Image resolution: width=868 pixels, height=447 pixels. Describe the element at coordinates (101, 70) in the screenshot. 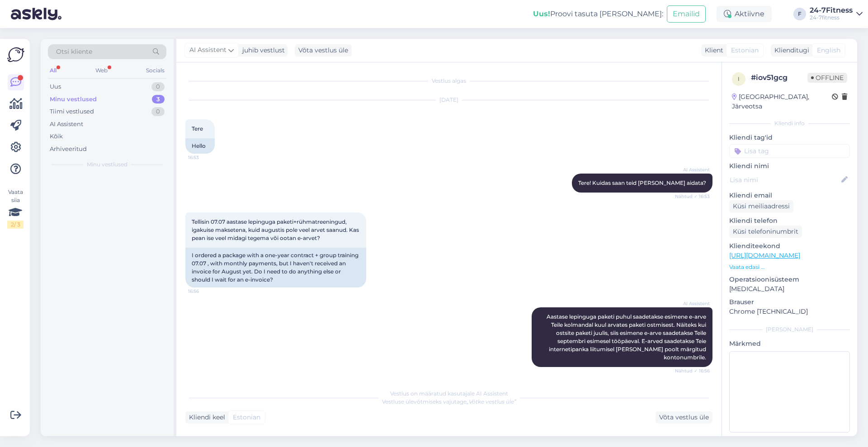

I see `div: Web` at that location.